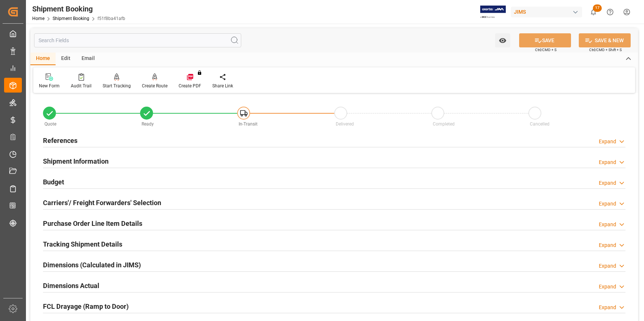 This screenshot has height=321, width=644. I want to click on div: Share Link, so click(223, 86).